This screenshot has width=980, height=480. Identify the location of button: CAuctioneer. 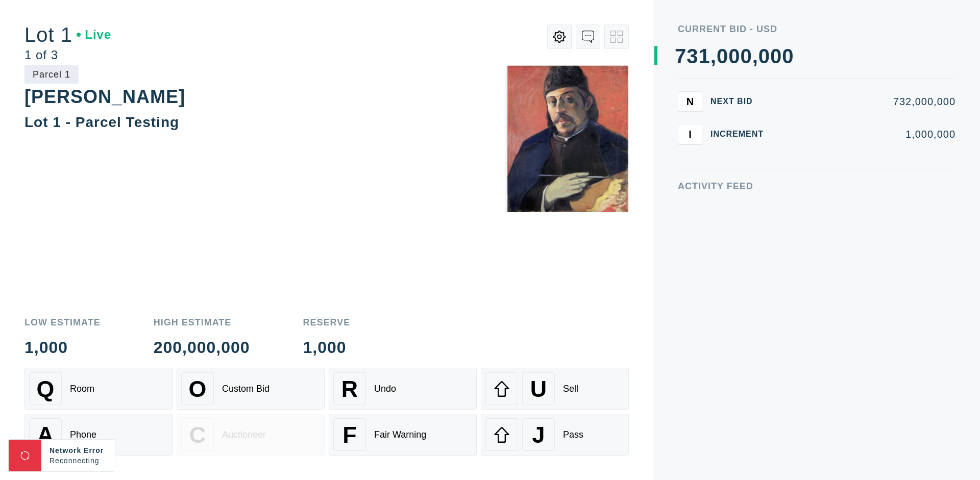
(250, 434).